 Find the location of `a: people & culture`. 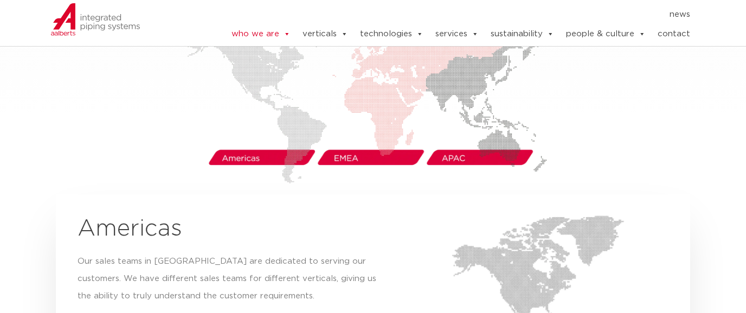

a: people & culture is located at coordinates (606, 34).